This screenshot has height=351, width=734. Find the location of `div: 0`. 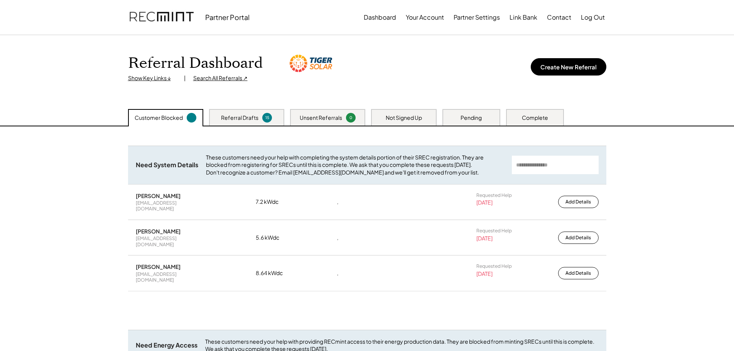

div: 0 is located at coordinates (351, 118).